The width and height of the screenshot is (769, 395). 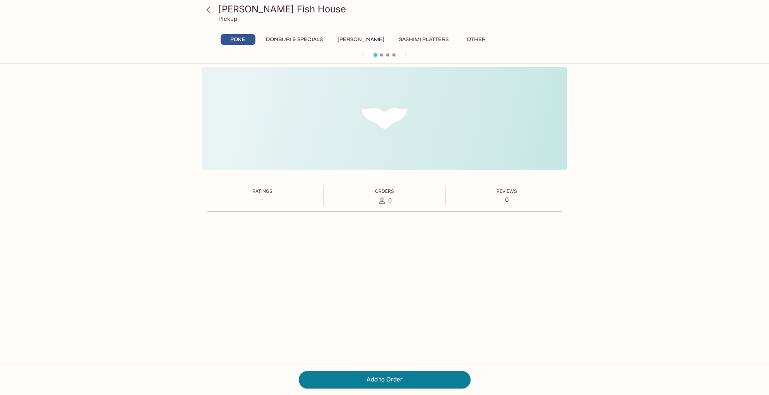 What do you see at coordinates (424, 39) in the screenshot?
I see `button: Sashimi Platters` at bounding box center [424, 39].